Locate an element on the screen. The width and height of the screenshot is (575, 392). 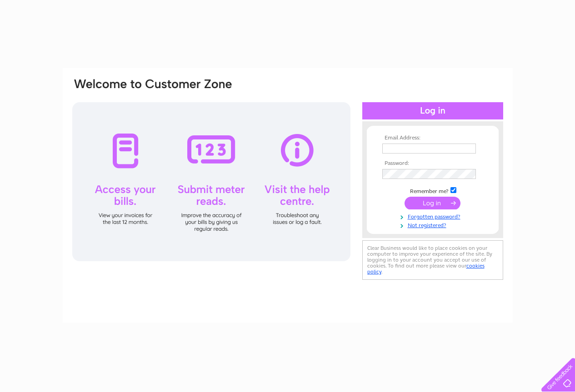
th: Password: is located at coordinates (433, 164).